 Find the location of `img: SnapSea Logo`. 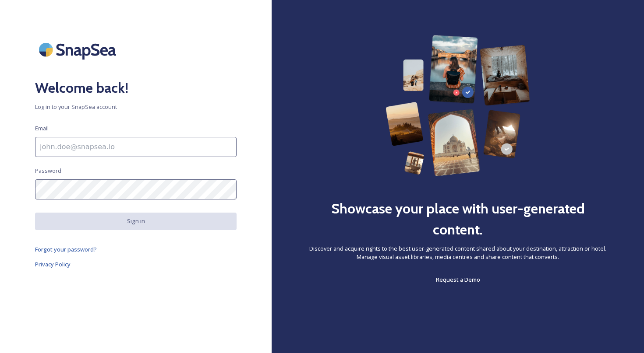

img: SnapSea Logo is located at coordinates (79, 49).